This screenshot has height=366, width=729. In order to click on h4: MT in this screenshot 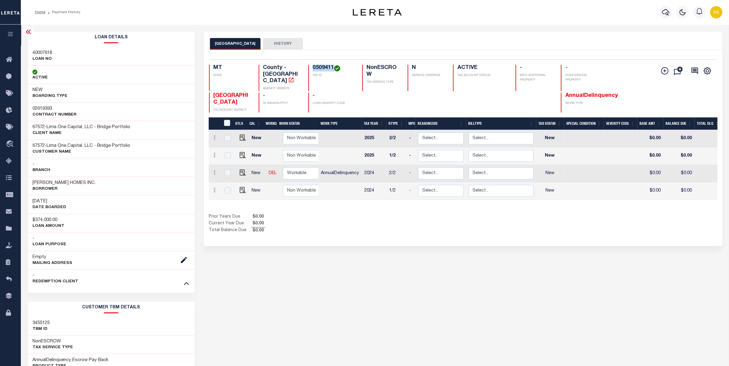, I will do `click(232, 68)`.